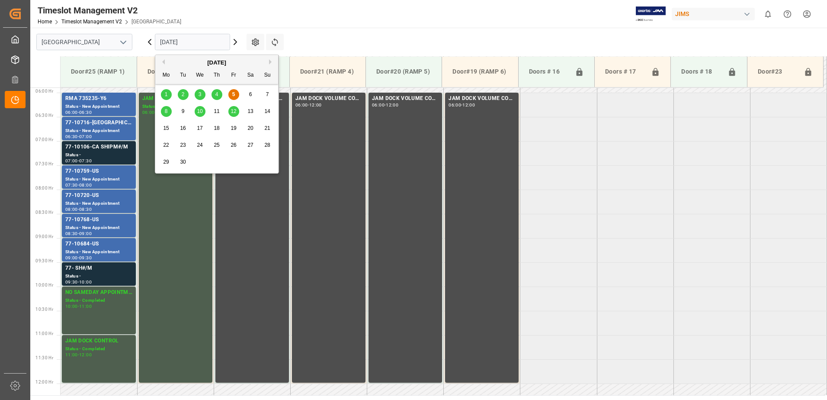 This screenshot has height=400, width=827. What do you see at coordinates (301, 105) in the screenshot?
I see `div: 06:00` at bounding box center [301, 105].